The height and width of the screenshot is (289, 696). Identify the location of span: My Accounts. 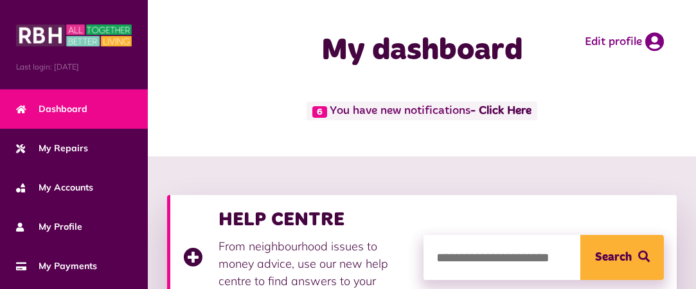
(55, 187).